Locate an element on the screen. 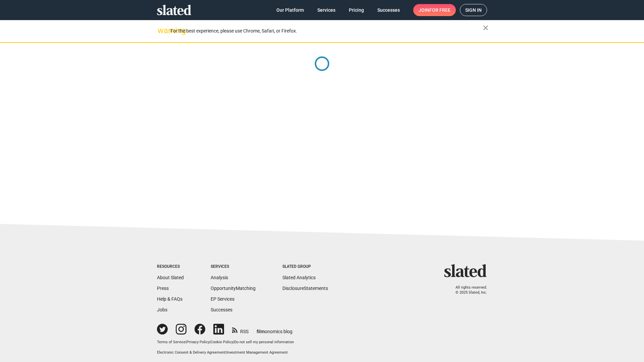 This screenshot has height=362, width=644. a: EP Services is located at coordinates (222, 299).